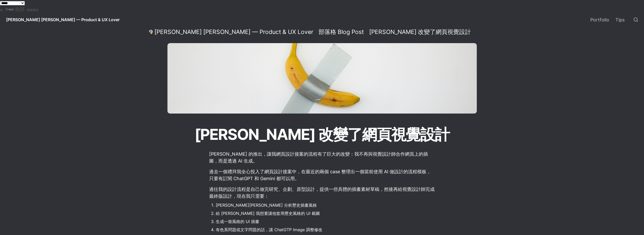  What do you see at coordinates (620, 20) in the screenshot?
I see `a: Tips` at bounding box center [620, 20].